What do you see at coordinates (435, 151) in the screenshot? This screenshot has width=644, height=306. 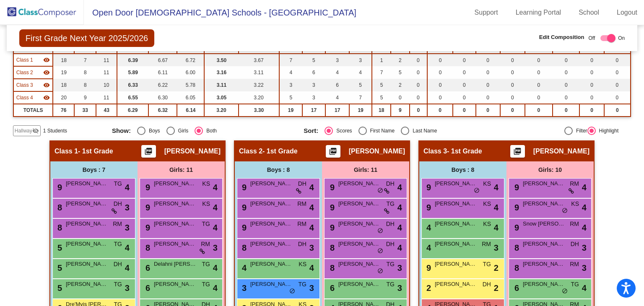 I see `span: Class 3` at bounding box center [435, 151].